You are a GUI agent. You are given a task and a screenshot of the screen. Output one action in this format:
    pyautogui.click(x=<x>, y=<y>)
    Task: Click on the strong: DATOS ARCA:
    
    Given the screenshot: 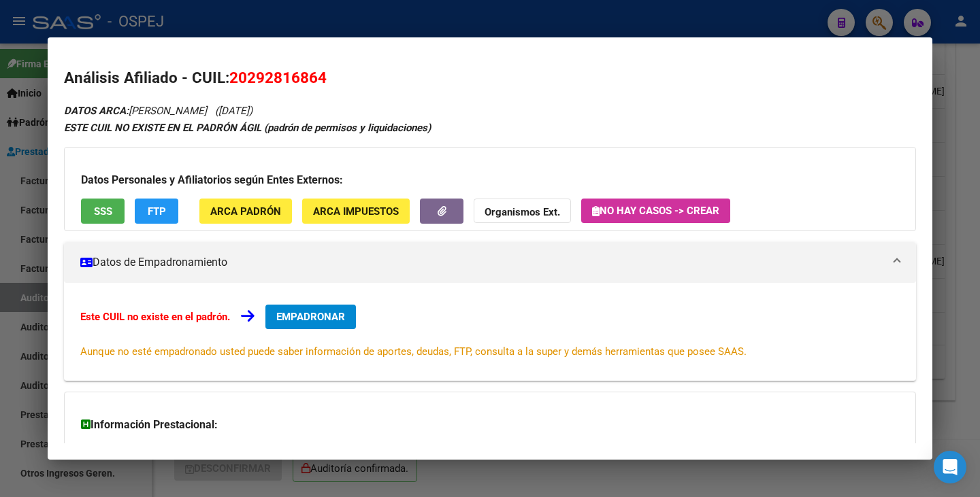 What is the action you would take?
    pyautogui.click(x=96, y=111)
    